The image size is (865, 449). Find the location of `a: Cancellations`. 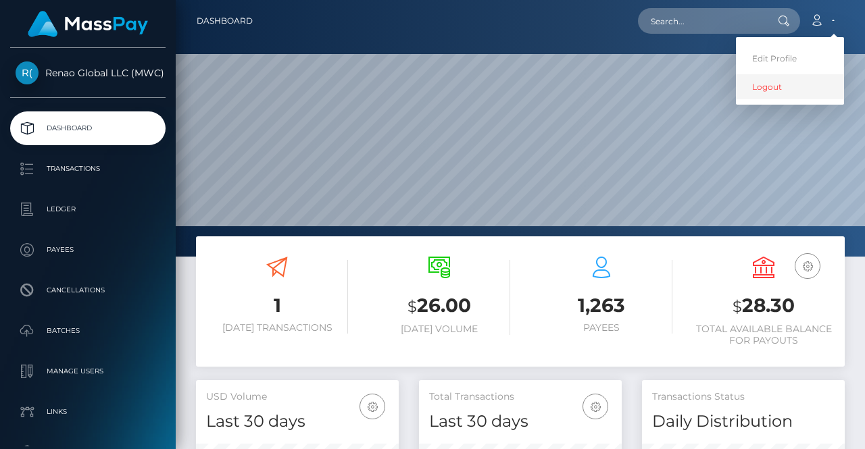

a: Cancellations is located at coordinates (88, 291).